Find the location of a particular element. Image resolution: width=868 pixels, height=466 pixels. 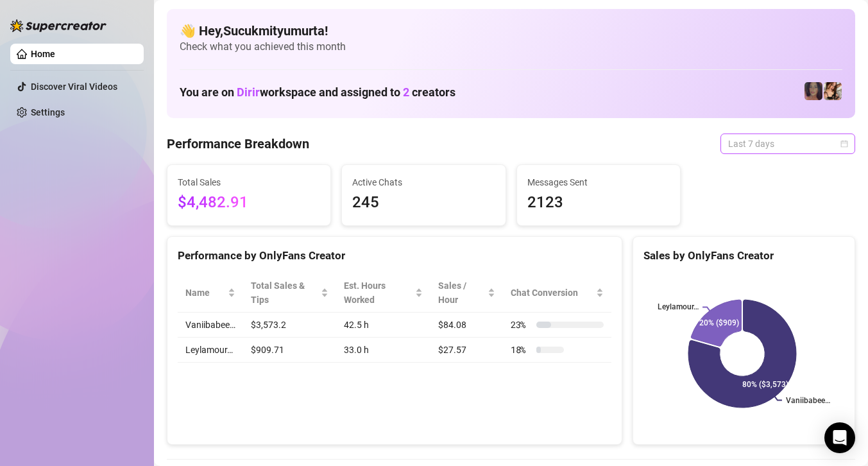

h1: You are on workspace and assigned to creators is located at coordinates (318, 93).